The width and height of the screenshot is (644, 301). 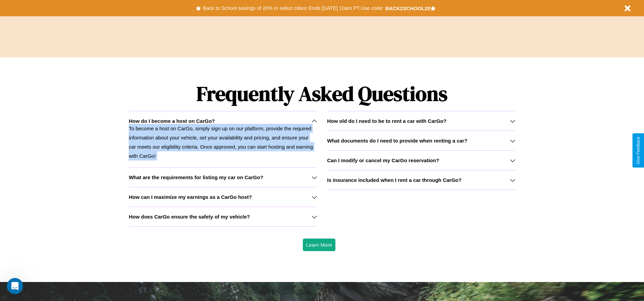 What do you see at coordinates (223, 142) in the screenshot?
I see `p: To become a host on CarGo, simply sign up on our platform, provide the required information about...` at bounding box center [223, 142].